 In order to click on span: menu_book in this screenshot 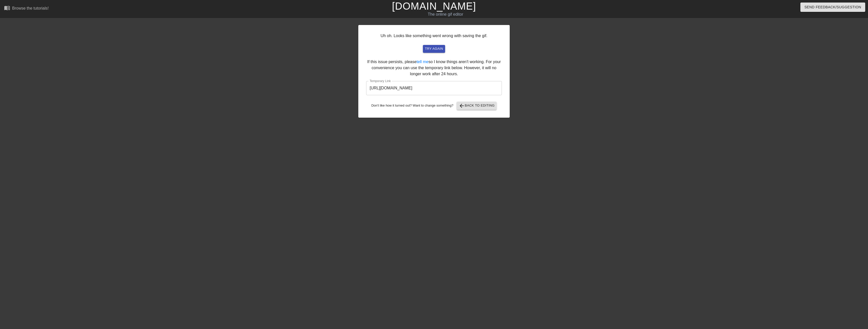, I will do `click(7, 8)`.